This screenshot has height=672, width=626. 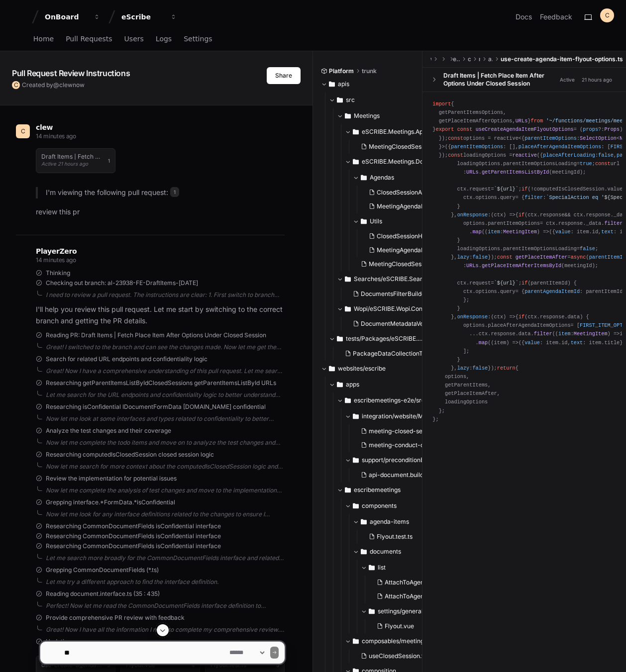 I want to click on button: ClosedSessionAgendaItemGet.cs, so click(x=407, y=193).